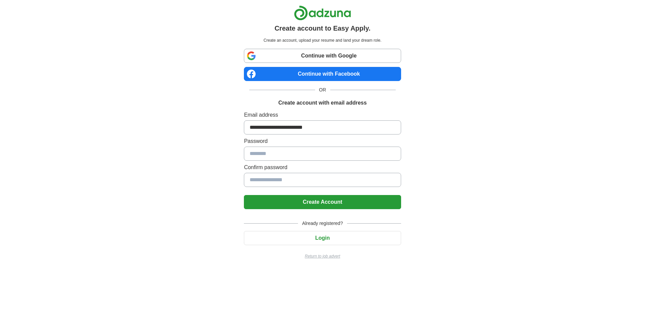  What do you see at coordinates (322, 56) in the screenshot?
I see `a: Continue with Google` at bounding box center [322, 56].